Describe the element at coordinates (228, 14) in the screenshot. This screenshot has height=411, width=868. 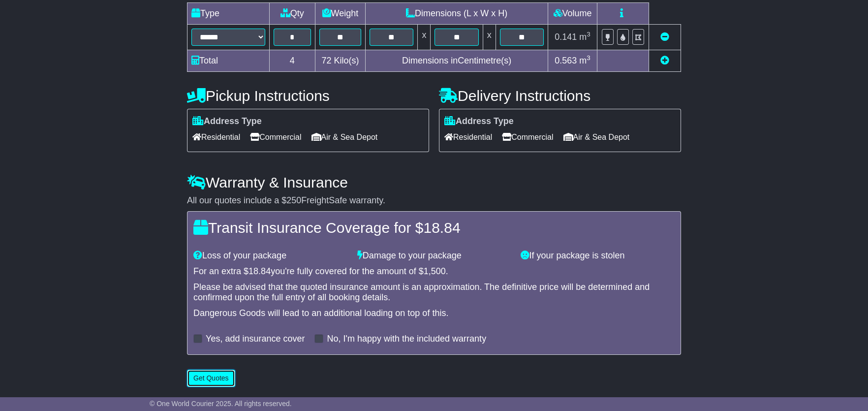
I see `td: Type` at that location.